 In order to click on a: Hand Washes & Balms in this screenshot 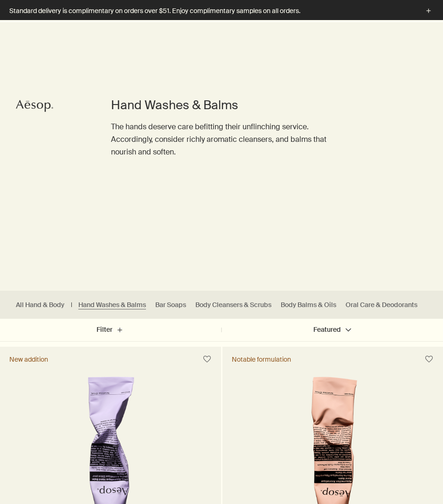, I will do `click(112, 305)`.